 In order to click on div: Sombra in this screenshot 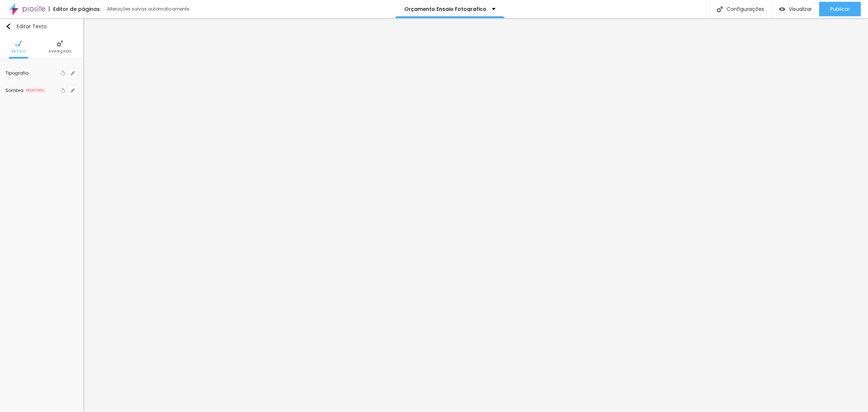, I will do `click(14, 91)`.